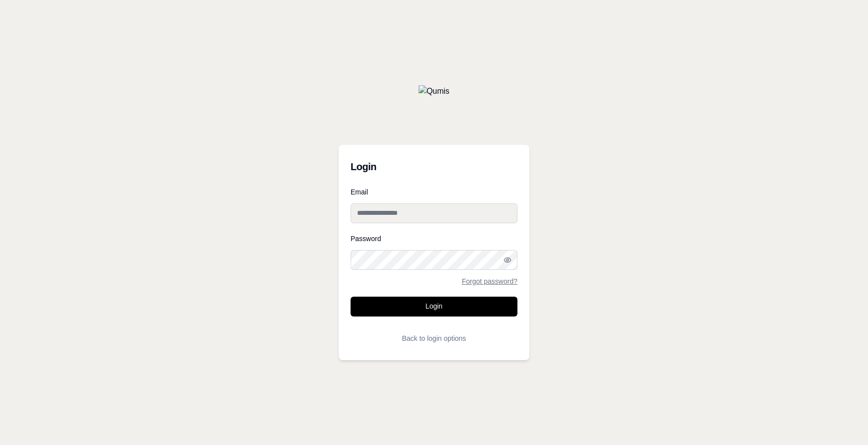 The height and width of the screenshot is (445, 868). I want to click on label: Email, so click(434, 192).